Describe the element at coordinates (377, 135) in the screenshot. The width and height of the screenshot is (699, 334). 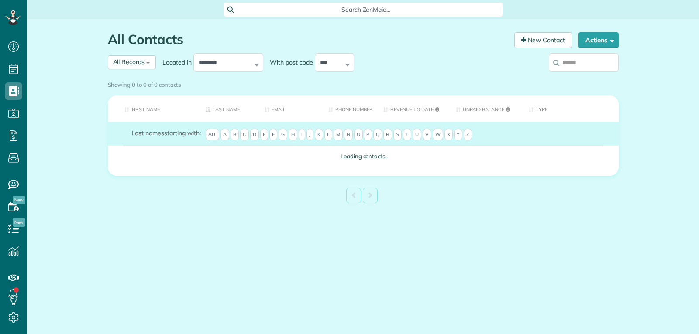
I see `span: Q` at that location.